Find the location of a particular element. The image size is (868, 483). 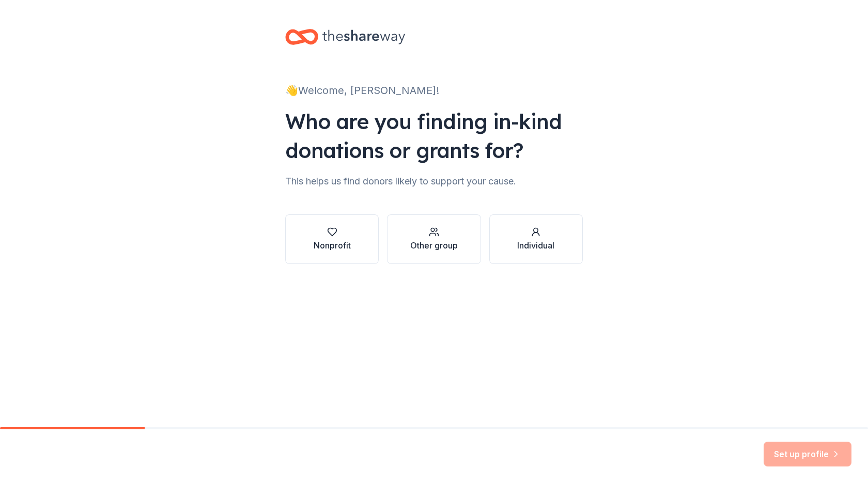

button: Other group is located at coordinates (433, 239).